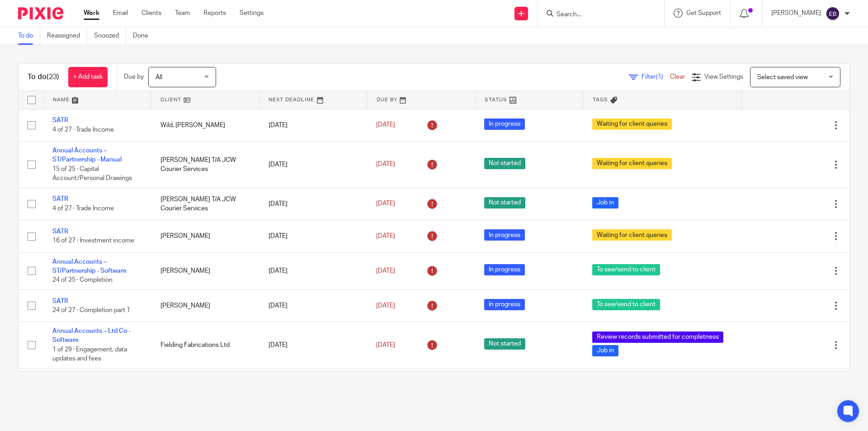 The height and width of the screenshot is (431, 868). What do you see at coordinates (87, 155) in the screenshot?
I see `a: Annual Accounts – ST/Partnership - Manual` at bounding box center [87, 155].